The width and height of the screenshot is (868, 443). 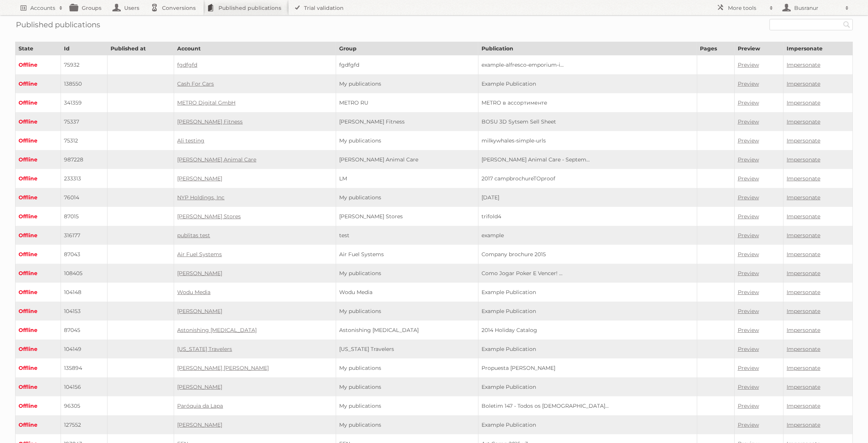 I want to click on td: 75932, so click(x=84, y=65).